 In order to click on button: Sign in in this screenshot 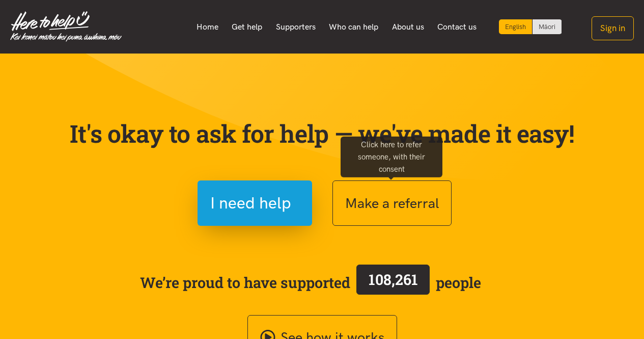, I will do `click(613, 28)`.